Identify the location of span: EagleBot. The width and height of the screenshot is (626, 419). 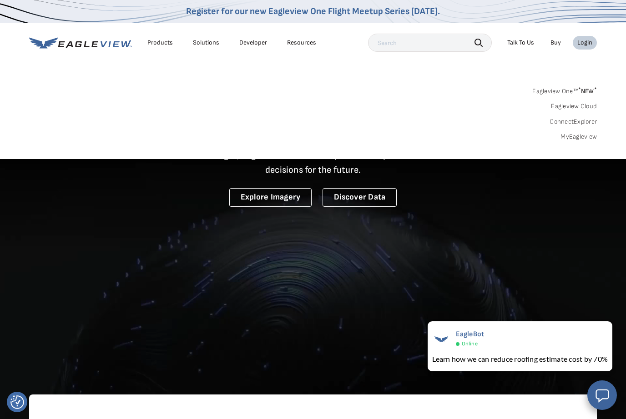
(470, 334).